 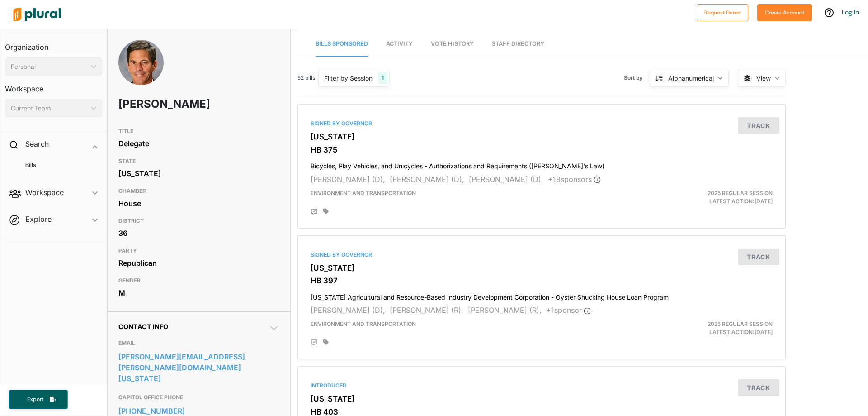 I want to click on span: 52 bills, so click(x=306, y=78).